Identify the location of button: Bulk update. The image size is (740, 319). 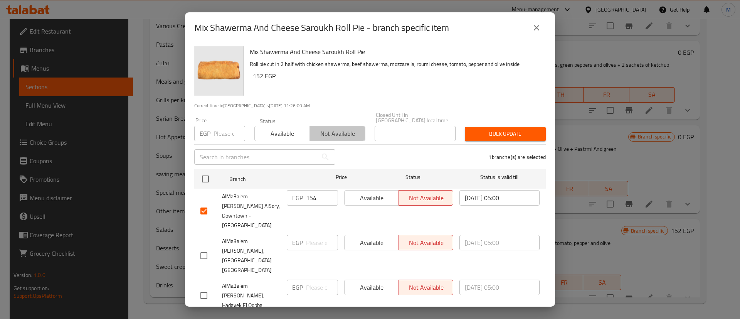
(505, 134).